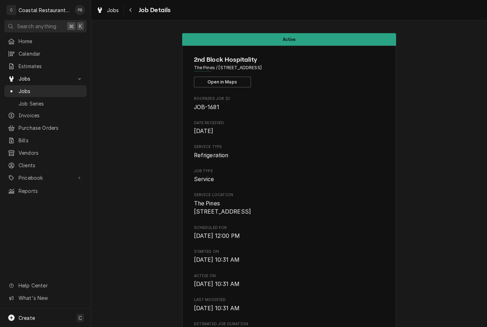 The width and height of the screenshot is (487, 327). I want to click on span: Name, so click(289, 60).